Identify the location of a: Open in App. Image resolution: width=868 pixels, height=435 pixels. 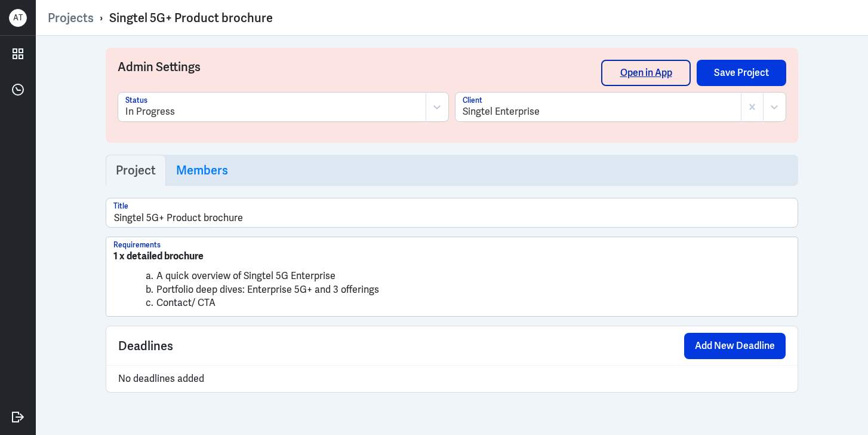
(646, 73).